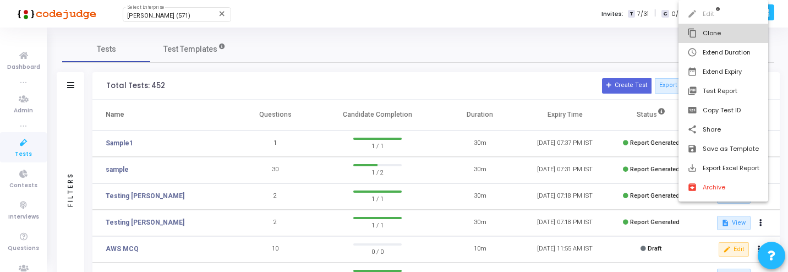 The image size is (788, 272). Describe the element at coordinates (723, 91) in the screenshot. I see `button: Test Report` at that location.